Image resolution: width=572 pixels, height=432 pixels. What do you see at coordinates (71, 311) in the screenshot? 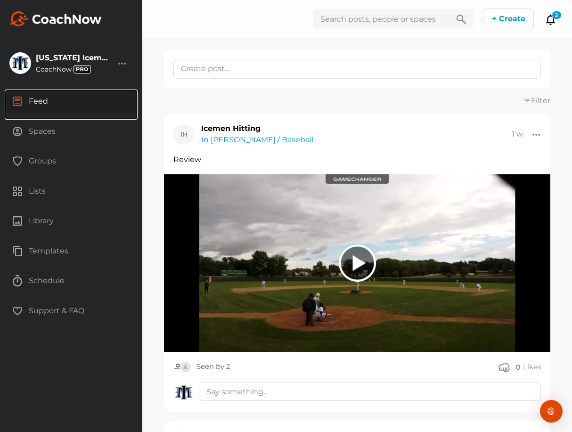
I see `div: Support & FAQ` at bounding box center [71, 311].